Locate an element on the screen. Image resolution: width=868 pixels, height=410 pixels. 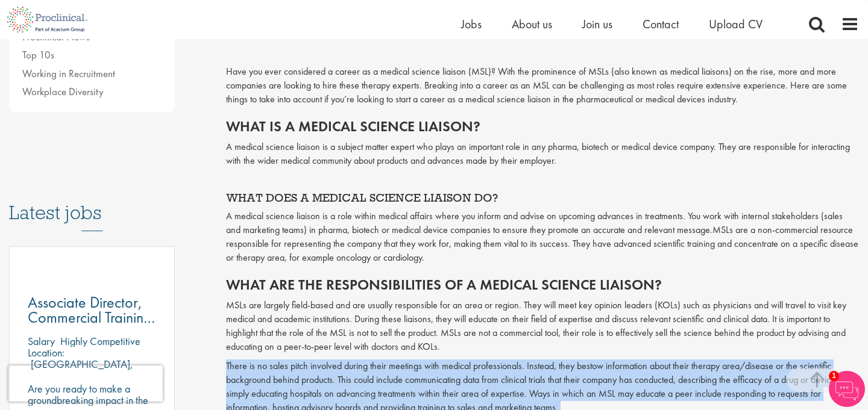
a: Join us is located at coordinates (597, 24).